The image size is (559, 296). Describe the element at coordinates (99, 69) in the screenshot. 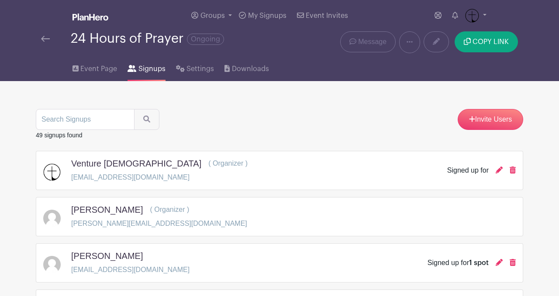

I see `span: Event Page` at that location.